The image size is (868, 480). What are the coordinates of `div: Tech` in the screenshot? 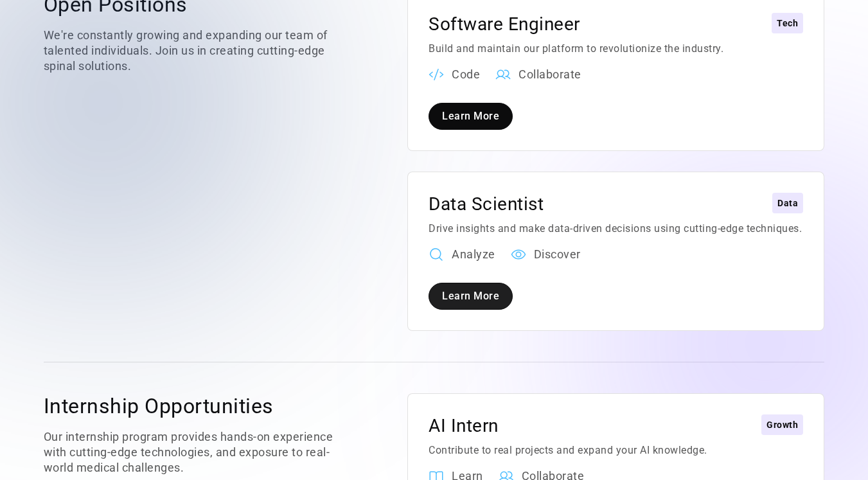 It's located at (787, 23).